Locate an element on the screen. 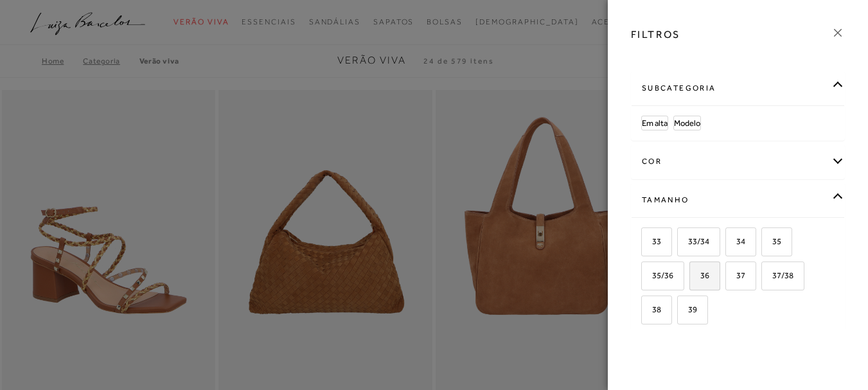 The image size is (868, 390). input: 33 is located at coordinates (646, 243).